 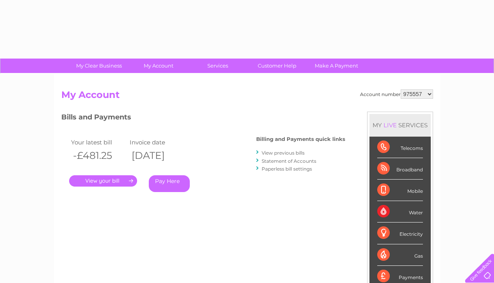 What do you see at coordinates (99, 66) in the screenshot?
I see `a: My Clear Business` at bounding box center [99, 66].